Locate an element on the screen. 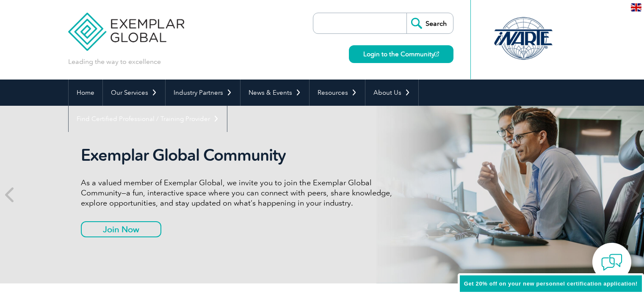 The height and width of the screenshot is (294, 644). img: open_square.png is located at coordinates (436, 53).